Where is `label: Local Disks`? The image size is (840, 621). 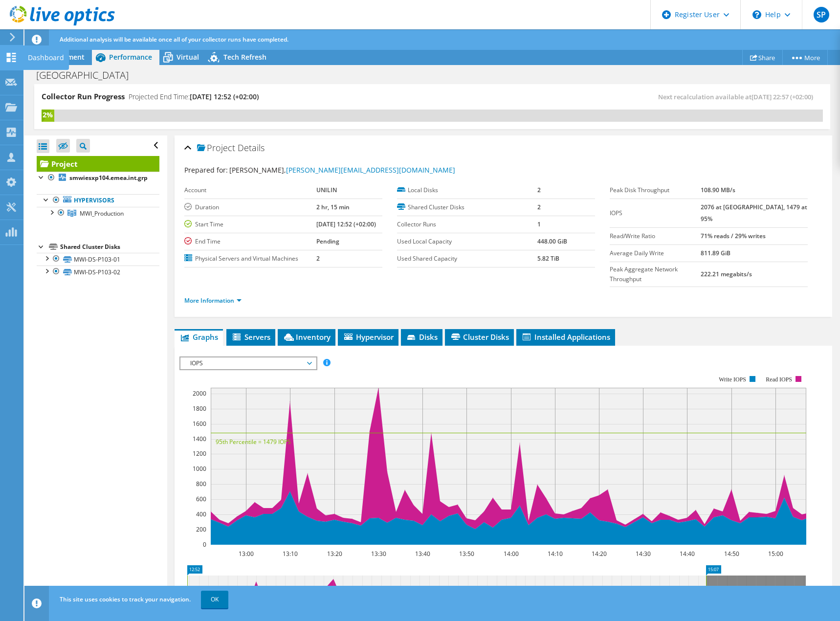 label: Local Disks is located at coordinates (467, 190).